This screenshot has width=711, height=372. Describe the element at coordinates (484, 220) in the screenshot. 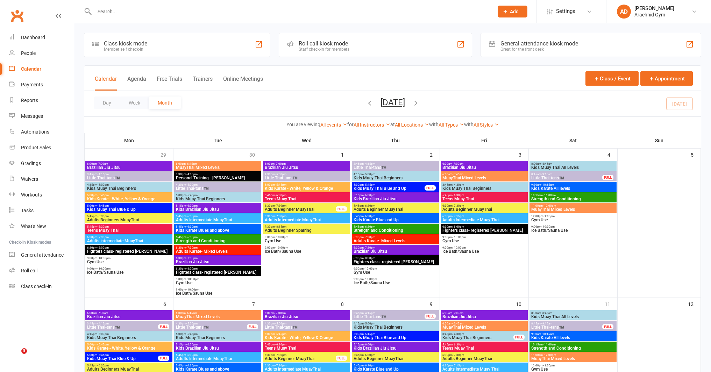

I see `span: Adults Intermediate Muay Thai` at that location.